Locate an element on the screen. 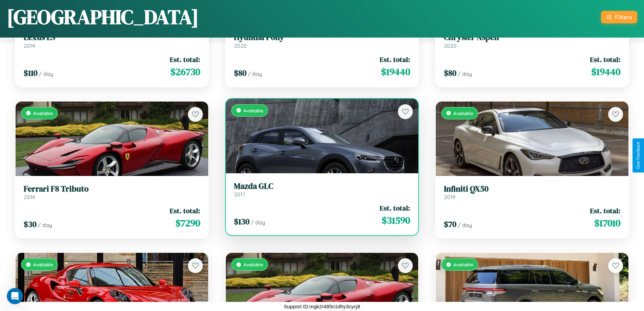 The height and width of the screenshot is (311, 644). span: $ 130 is located at coordinates (242, 221).